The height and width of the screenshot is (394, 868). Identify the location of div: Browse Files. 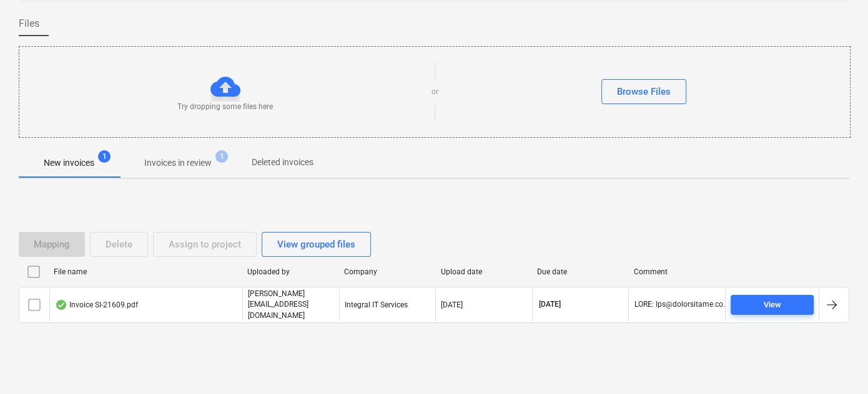
(644, 92).